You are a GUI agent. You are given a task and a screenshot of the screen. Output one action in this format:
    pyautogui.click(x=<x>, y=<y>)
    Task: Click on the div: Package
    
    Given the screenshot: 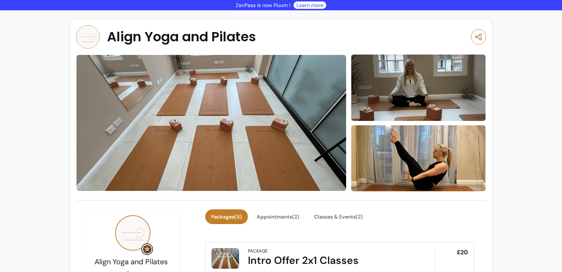 What is the action you would take?
    pyautogui.click(x=258, y=251)
    